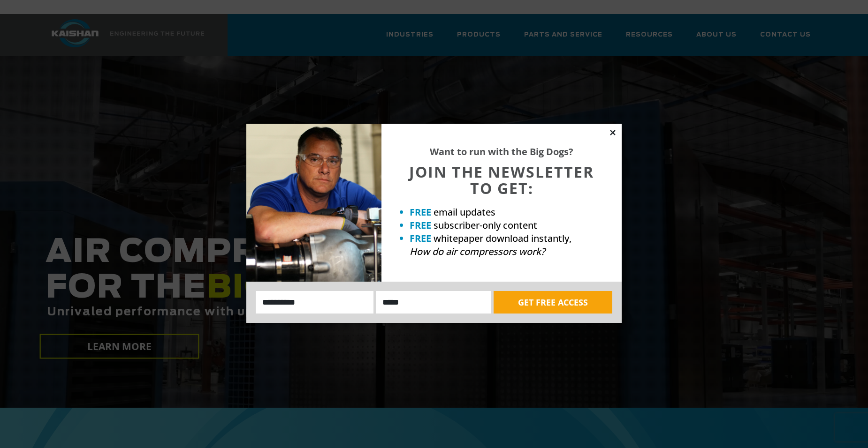  What do you see at coordinates (613, 132) in the screenshot?
I see `button: Close` at bounding box center [613, 132].